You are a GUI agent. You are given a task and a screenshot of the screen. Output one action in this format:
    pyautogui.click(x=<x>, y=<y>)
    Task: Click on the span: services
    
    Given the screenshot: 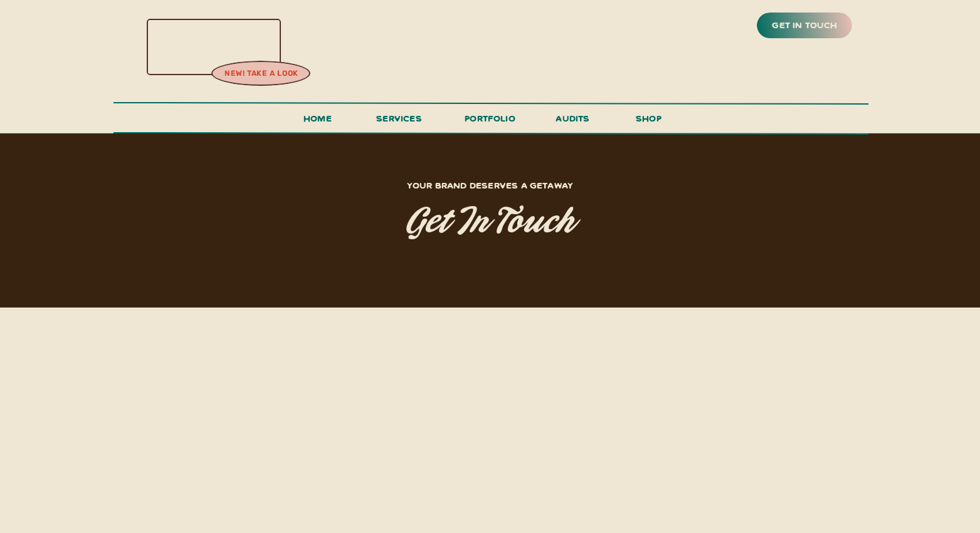 What is the action you would take?
    pyautogui.click(x=399, y=118)
    